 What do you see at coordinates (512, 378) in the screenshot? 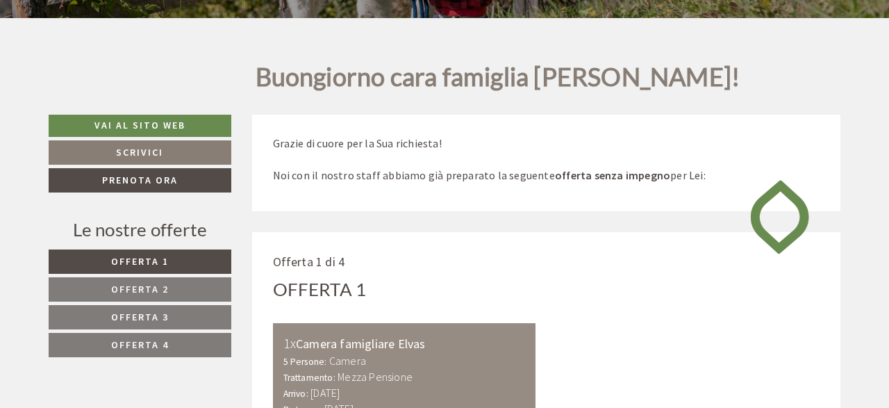
I see `button: Invia` at bounding box center [512, 378].